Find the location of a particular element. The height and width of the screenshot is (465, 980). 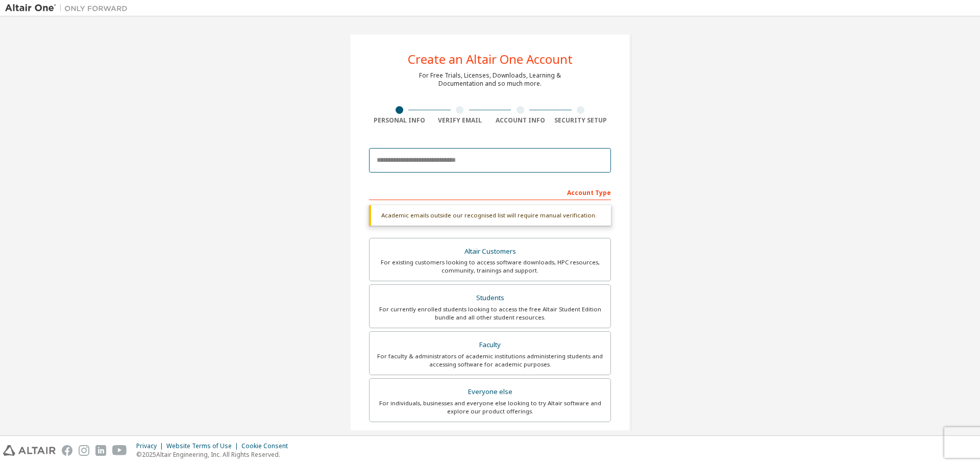

img: altair_logo.svg is located at coordinates (29, 450).